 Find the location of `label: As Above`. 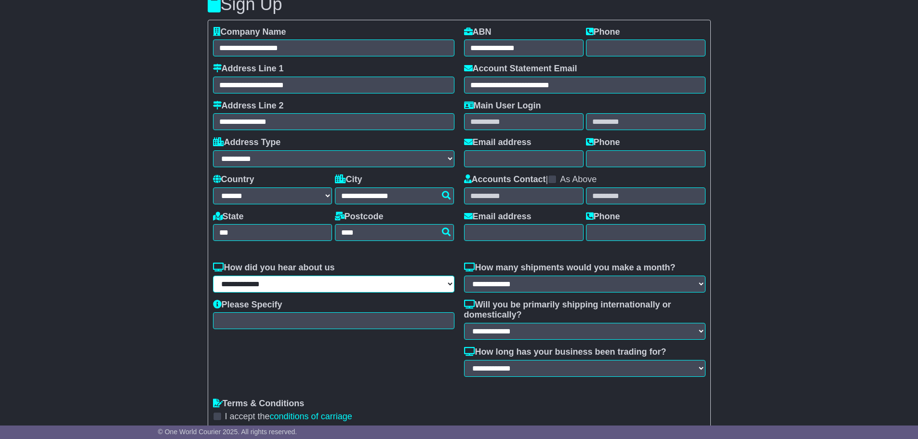

label: As Above is located at coordinates (579, 180).